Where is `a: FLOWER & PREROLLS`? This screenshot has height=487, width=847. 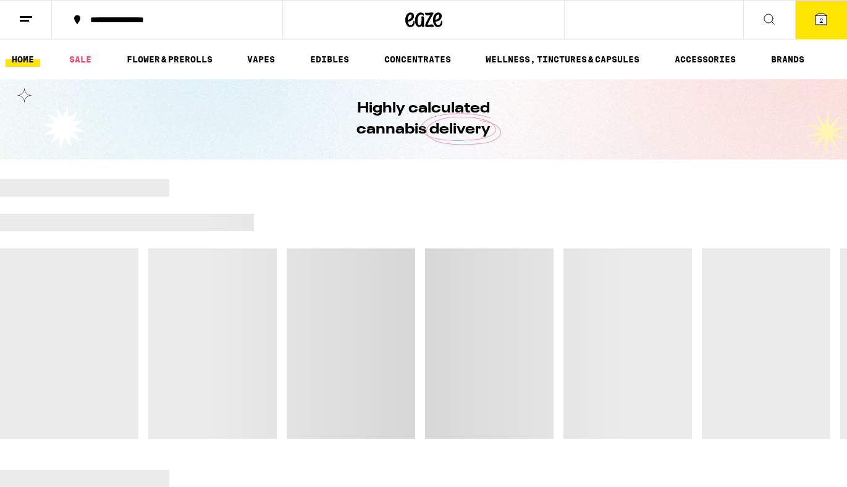
a: FLOWER & PREROLLS is located at coordinates (169, 59).